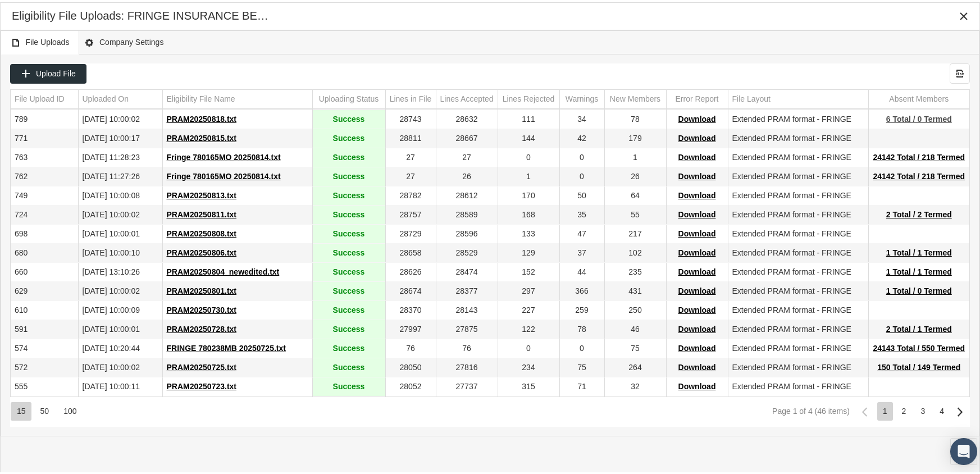 This screenshot has height=474, width=980. I want to click on td: 28729, so click(410, 232).